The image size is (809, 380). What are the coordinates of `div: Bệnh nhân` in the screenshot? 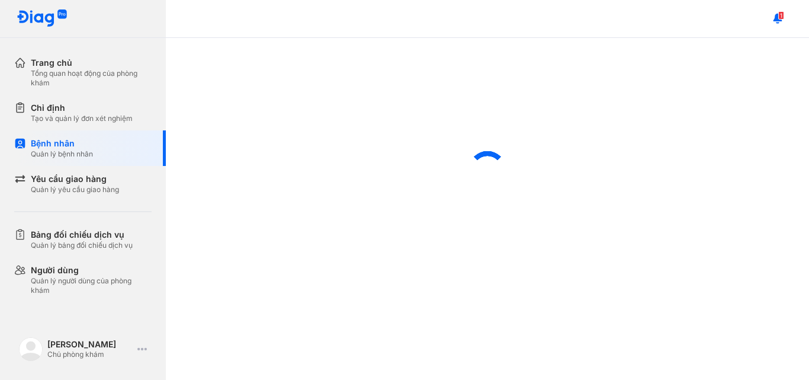 It's located at (62, 143).